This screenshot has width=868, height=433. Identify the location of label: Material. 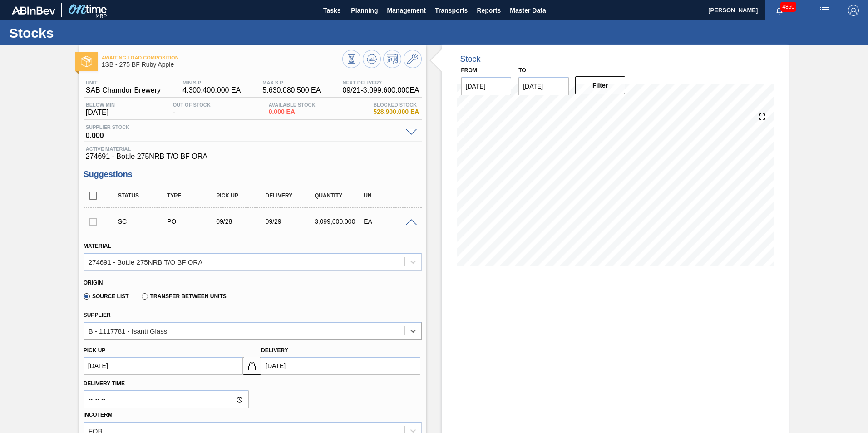
(97, 246).